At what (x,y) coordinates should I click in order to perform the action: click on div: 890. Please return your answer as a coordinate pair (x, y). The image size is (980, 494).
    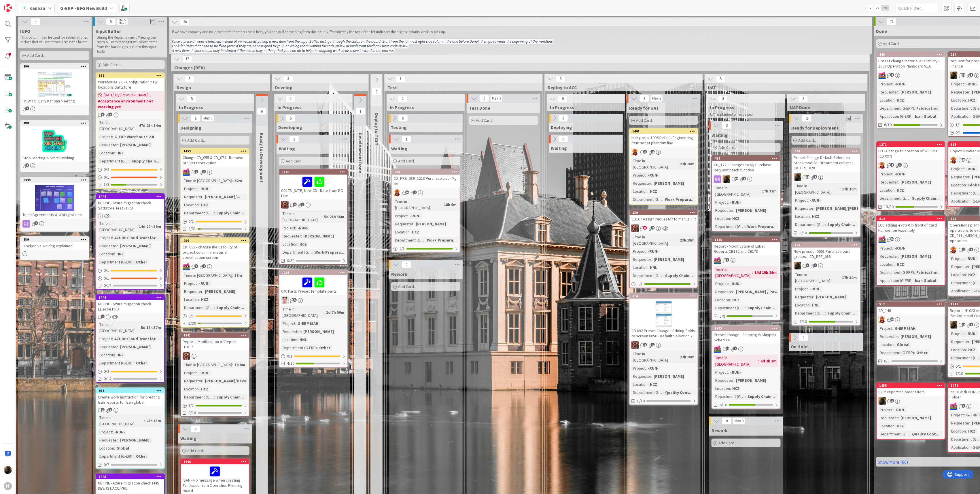
    Looking at the image, I should click on (56, 66).